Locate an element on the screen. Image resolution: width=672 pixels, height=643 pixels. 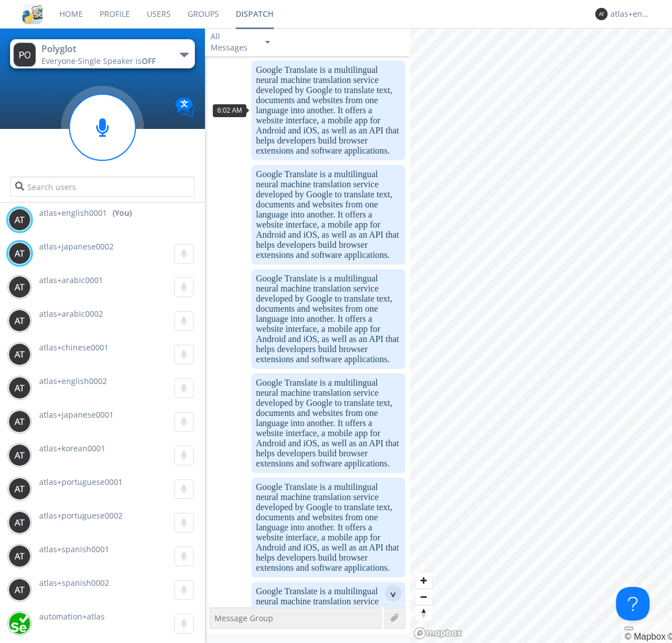
span: atlas+chinese0001 is located at coordinates (74, 347).